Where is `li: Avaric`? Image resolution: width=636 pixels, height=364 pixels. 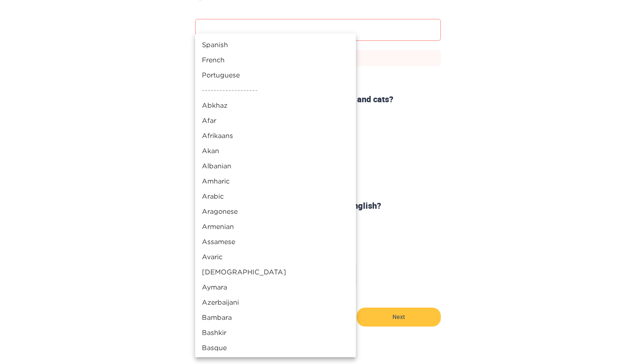
li: Avaric is located at coordinates (276, 257).